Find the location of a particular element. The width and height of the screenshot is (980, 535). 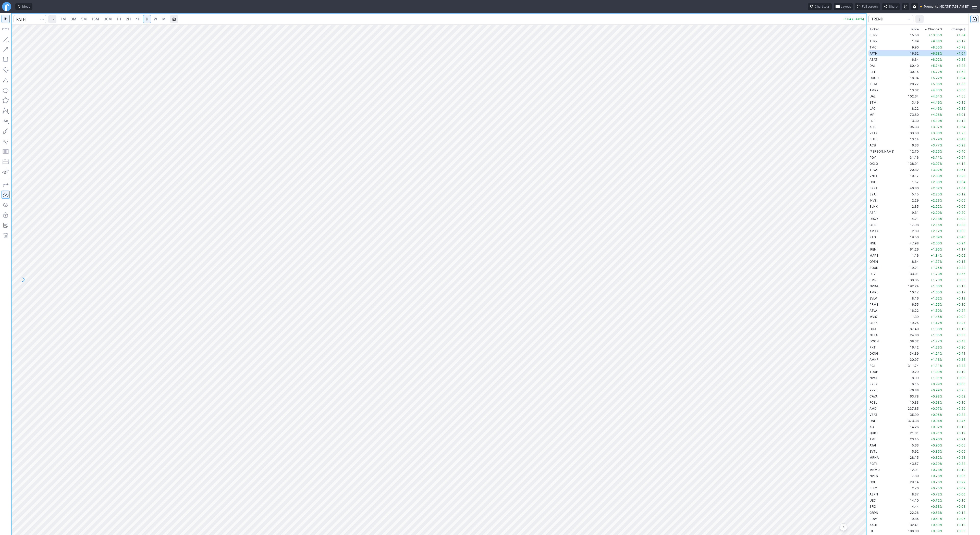

span: 3M is located at coordinates (74, 19).